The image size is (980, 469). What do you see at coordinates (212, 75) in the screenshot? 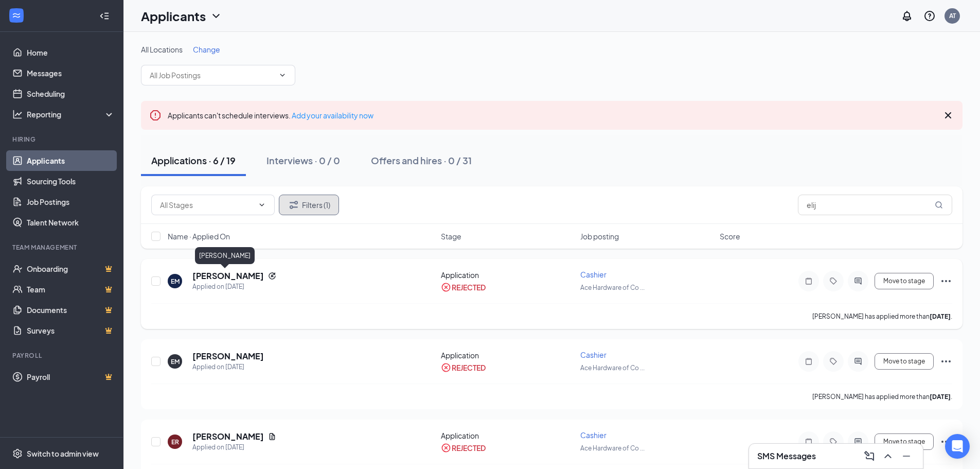
I see `input: All Job Postings` at bounding box center [212, 75].